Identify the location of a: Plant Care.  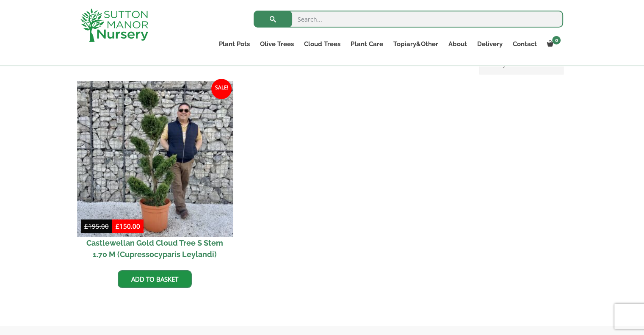
(367, 44).